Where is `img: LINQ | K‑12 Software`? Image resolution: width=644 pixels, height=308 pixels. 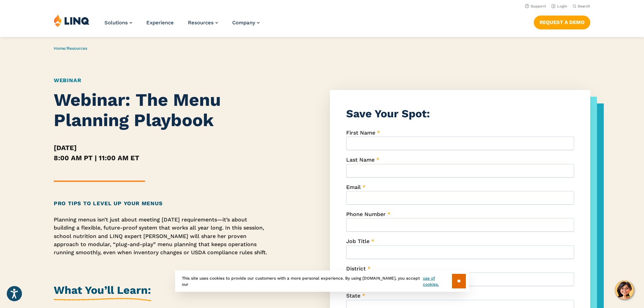 img: LINQ | K‑12 Software is located at coordinates (72, 21).